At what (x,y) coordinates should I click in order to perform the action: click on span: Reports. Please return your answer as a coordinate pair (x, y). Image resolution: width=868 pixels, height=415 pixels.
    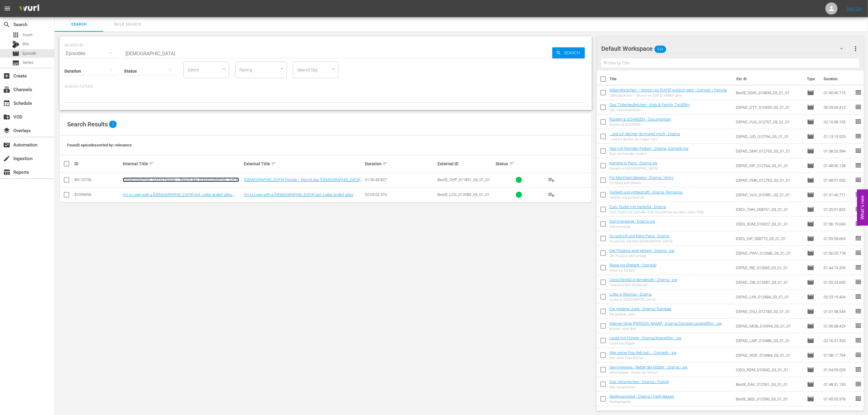
    Looking at the image, I should click on (7, 172).